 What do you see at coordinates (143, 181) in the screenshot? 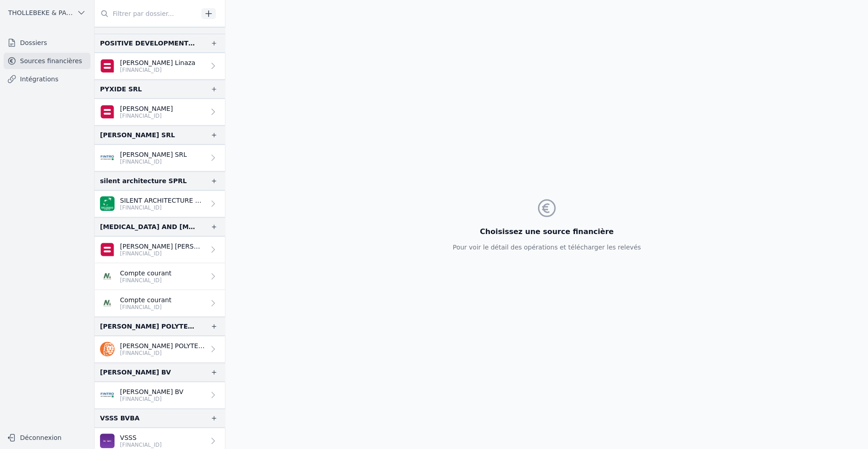
I see `div: silent architecture SPRL` at bounding box center [143, 181].